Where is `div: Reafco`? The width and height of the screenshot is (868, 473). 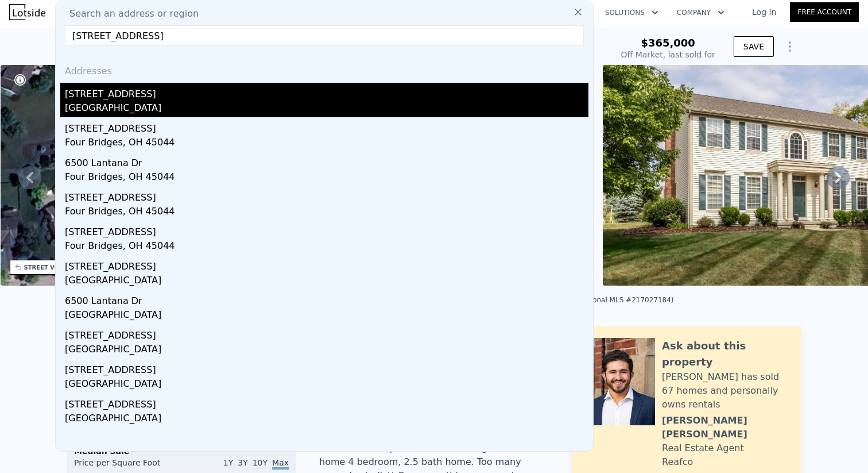 div: Reafco is located at coordinates (678, 462).